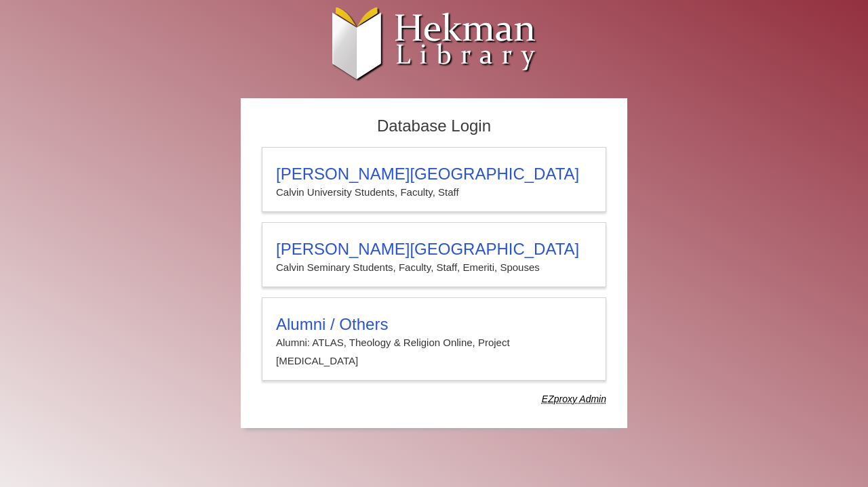 The image size is (868, 487). I want to click on h3: Alumni / Others, so click(434, 325).